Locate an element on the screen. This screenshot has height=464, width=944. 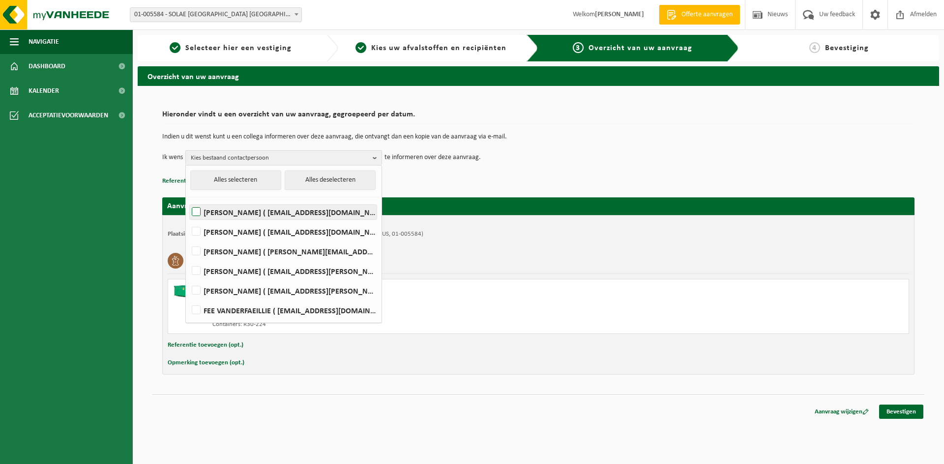
h2: Overzicht van uw aanvraag is located at coordinates (538, 76).